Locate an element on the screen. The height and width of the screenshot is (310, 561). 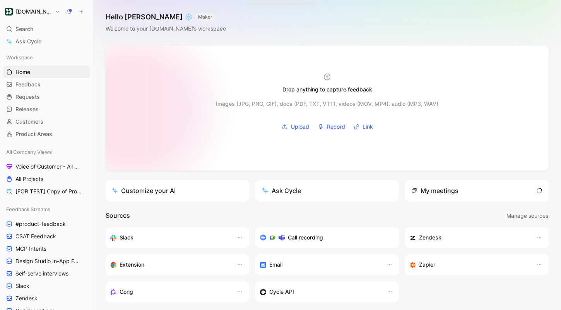
a: Customers is located at coordinates (46, 122).